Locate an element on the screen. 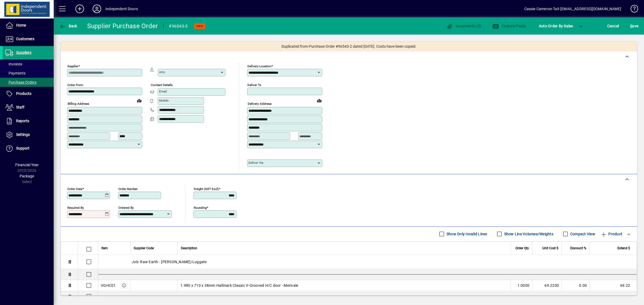  span: Home is located at coordinates (21, 25).